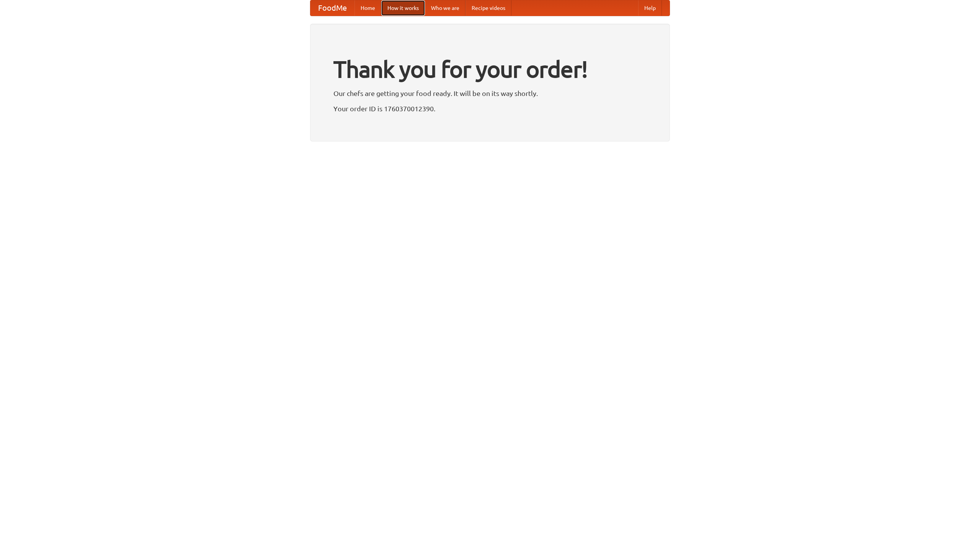 The height and width of the screenshot is (541, 980). I want to click on a: How it works, so click(403, 8).